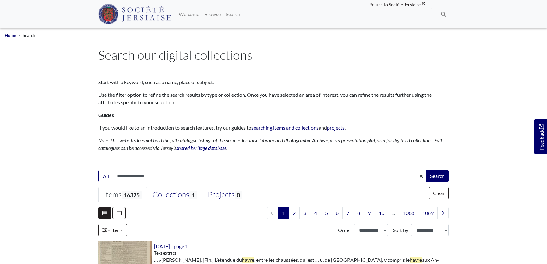 Image resolution: width=547 pixels, height=264 pixels. What do you see at coordinates (336, 127) in the screenshot?
I see `a: projects` at bounding box center [336, 127].